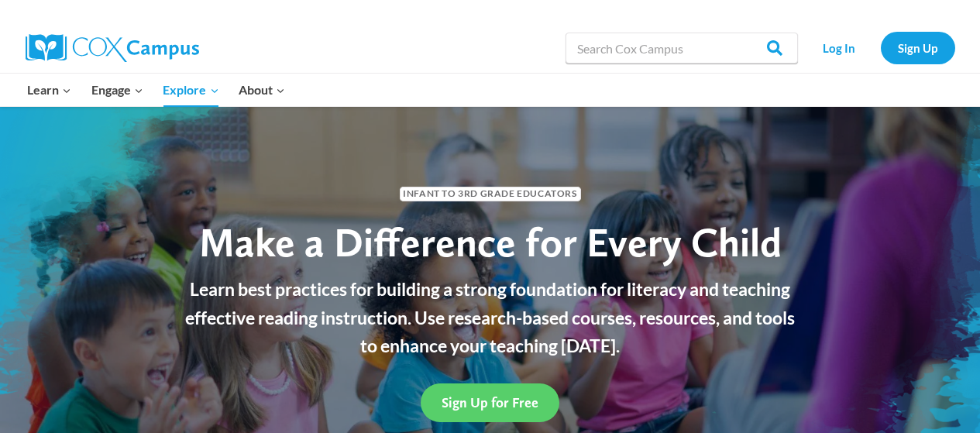  Describe the element at coordinates (262, 90) in the screenshot. I see `span: About` at that location.